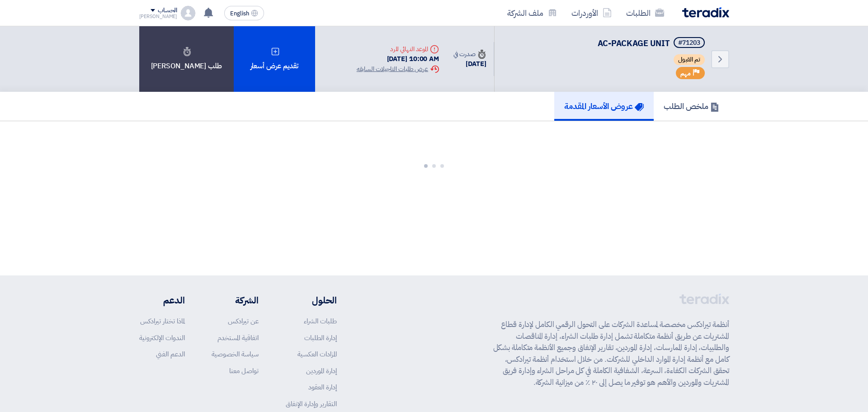  Describe the element at coordinates (167, 10) in the screenshot. I see `div: الحساب` at that location.